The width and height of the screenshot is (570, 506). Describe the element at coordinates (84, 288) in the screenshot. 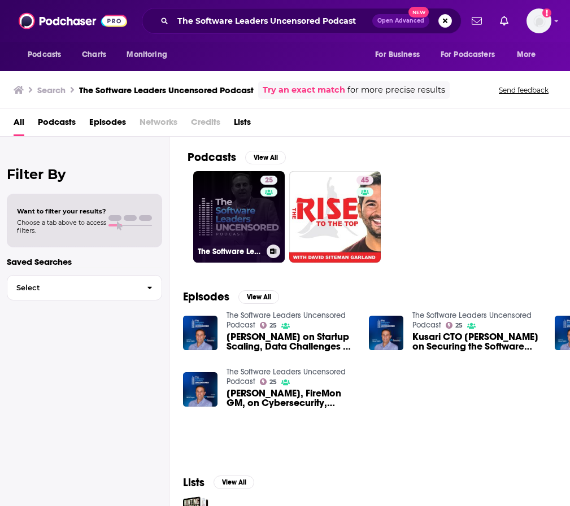

I see `button: Select` at that location.